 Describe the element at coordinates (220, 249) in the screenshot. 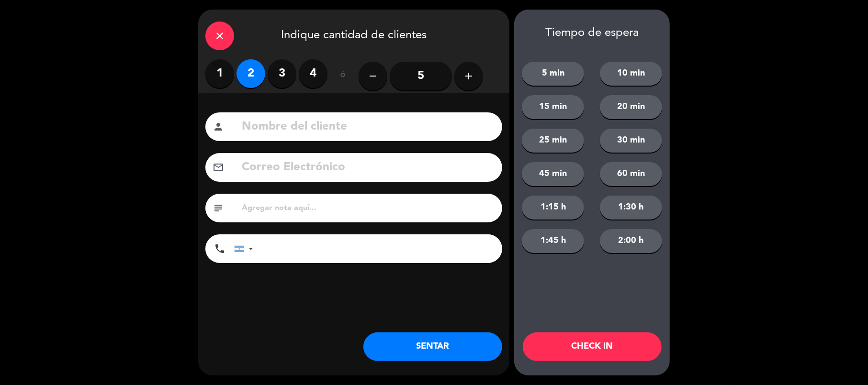

I see `i: phone` at that location.